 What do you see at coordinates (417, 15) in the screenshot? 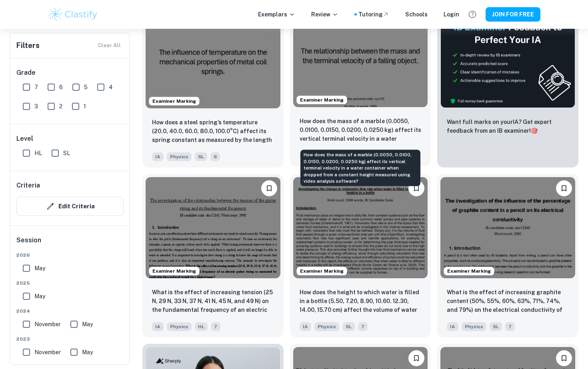
I see `div: Schools` at bounding box center [417, 15].